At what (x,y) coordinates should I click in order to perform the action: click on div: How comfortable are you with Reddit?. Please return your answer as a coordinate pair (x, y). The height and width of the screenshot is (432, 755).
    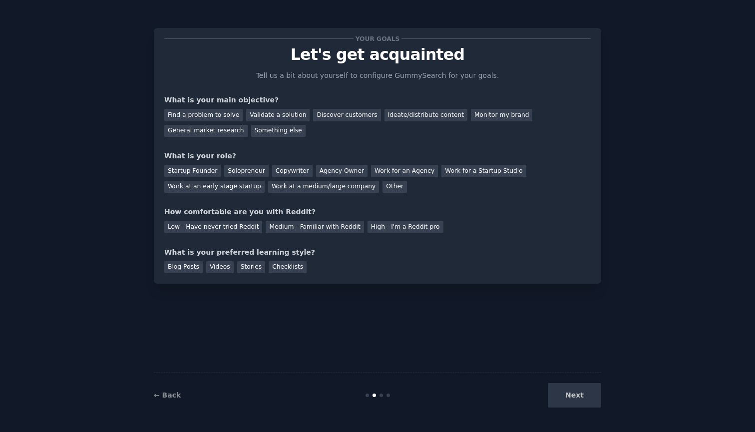
    Looking at the image, I should click on (377, 212).